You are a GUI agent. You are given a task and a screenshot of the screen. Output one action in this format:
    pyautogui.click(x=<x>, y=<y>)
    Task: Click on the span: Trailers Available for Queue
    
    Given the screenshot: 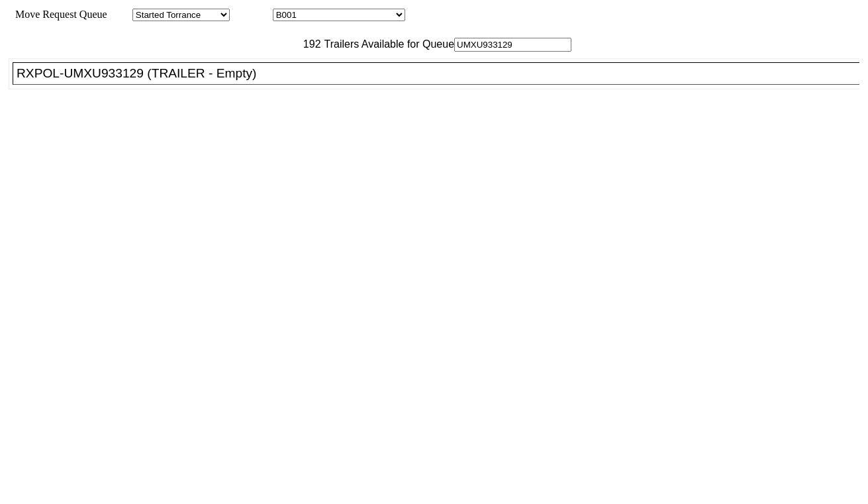 What is the action you would take?
    pyautogui.click(x=388, y=44)
    